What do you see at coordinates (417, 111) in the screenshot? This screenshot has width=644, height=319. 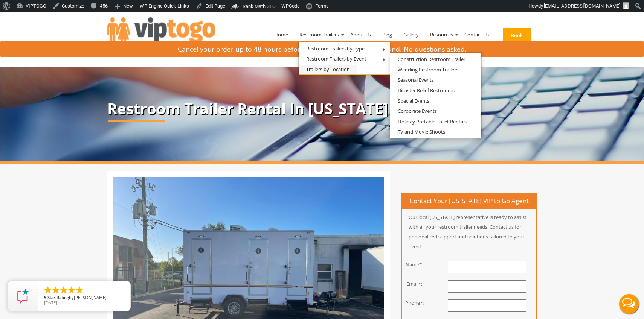 I see `a: Corporate Events` at bounding box center [417, 111].